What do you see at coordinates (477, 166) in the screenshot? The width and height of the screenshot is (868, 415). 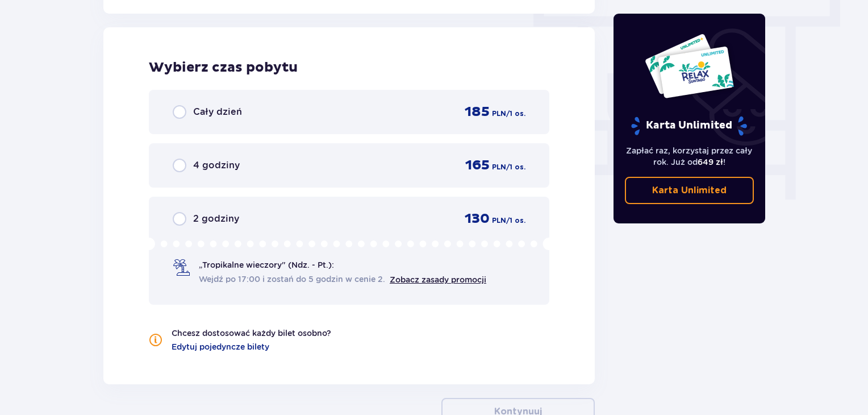 I see `p: 165` at bounding box center [477, 166].